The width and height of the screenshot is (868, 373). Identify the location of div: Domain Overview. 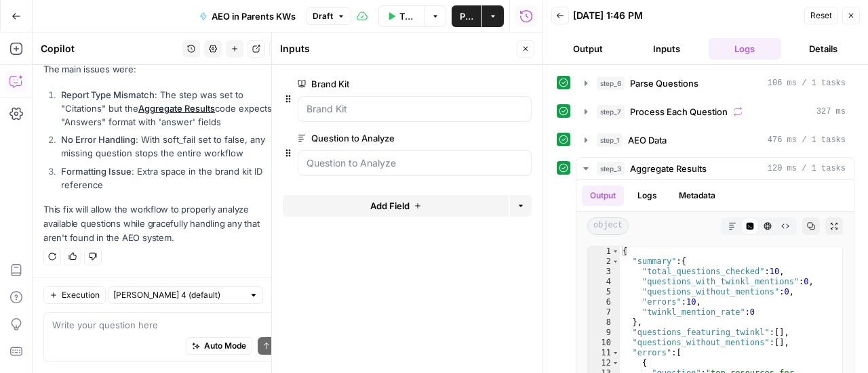
(86, 84).